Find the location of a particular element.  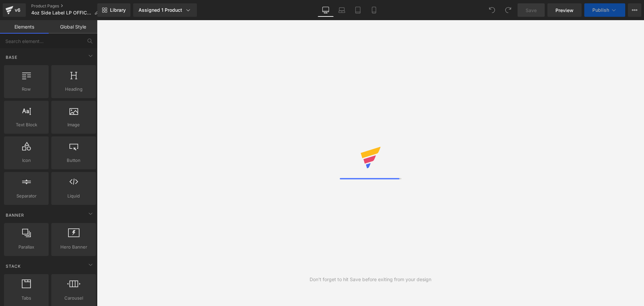

span: Icon is located at coordinates (26, 160).